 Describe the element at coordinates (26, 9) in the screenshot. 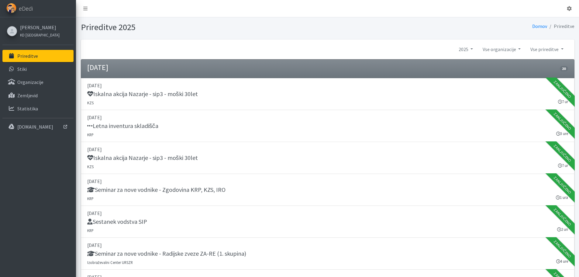

I see `span: eDedi` at that location.